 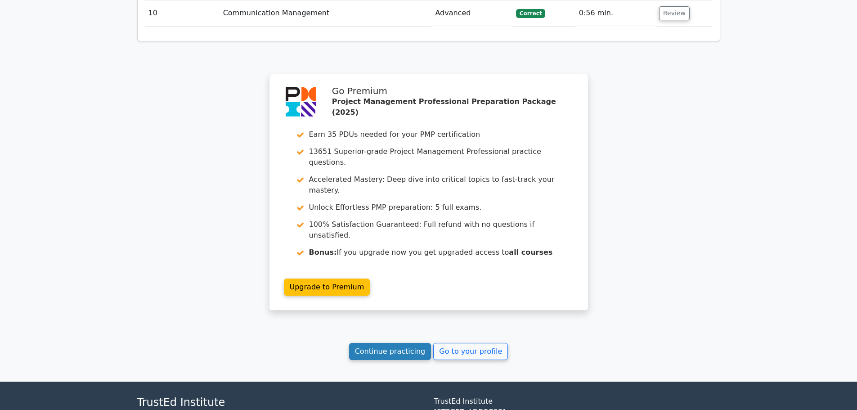 What do you see at coordinates (390, 351) in the screenshot?
I see `a: Continue practicing` at bounding box center [390, 351].